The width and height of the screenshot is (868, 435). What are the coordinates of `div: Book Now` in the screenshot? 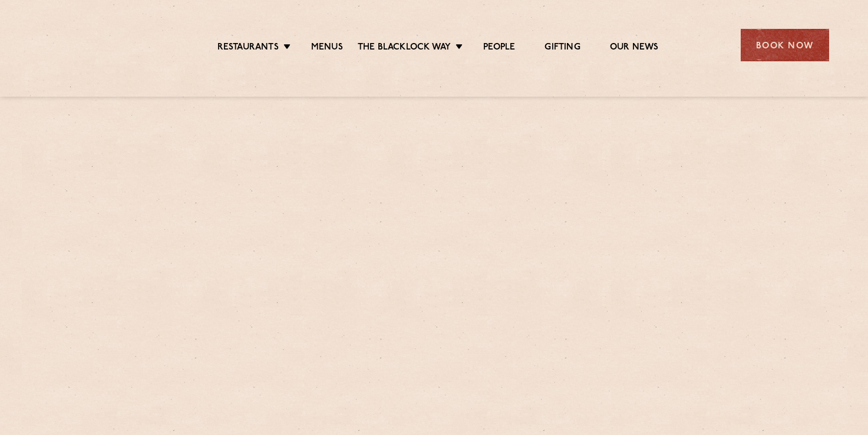 It's located at (785, 45).